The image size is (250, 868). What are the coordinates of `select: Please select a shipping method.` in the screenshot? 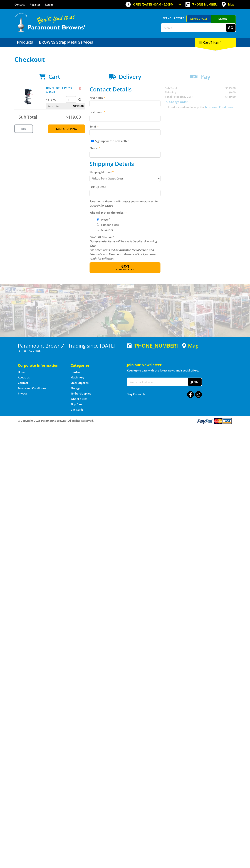 It's located at (125, 178).